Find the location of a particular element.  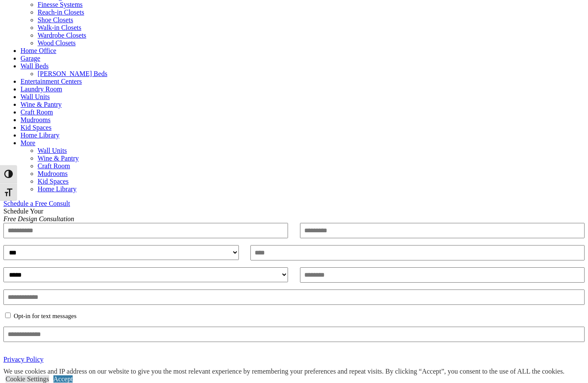

label: Opt-in for text messages is located at coordinates (45, 316).